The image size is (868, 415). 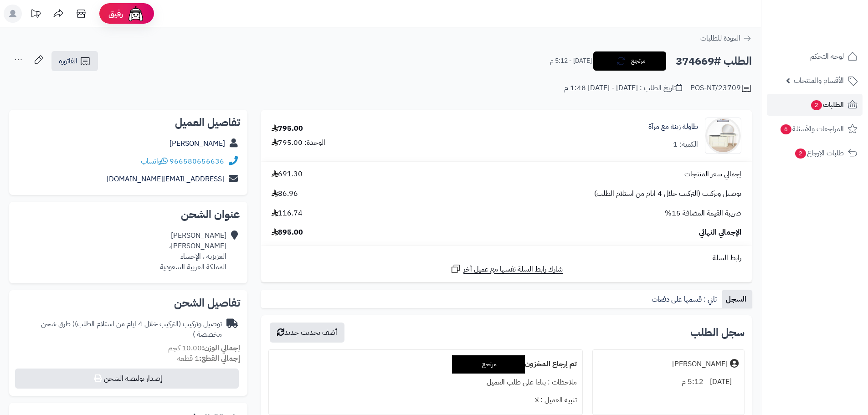 I want to click on div: رابط السلة, so click(x=506, y=258).